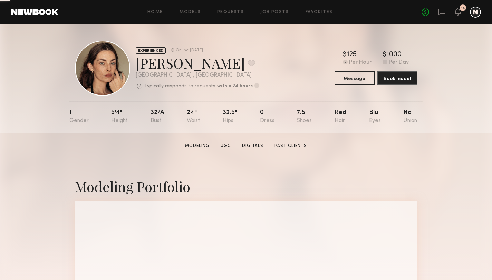 The height and width of the screenshot is (280, 492). I want to click on a: UGC, so click(226, 146).